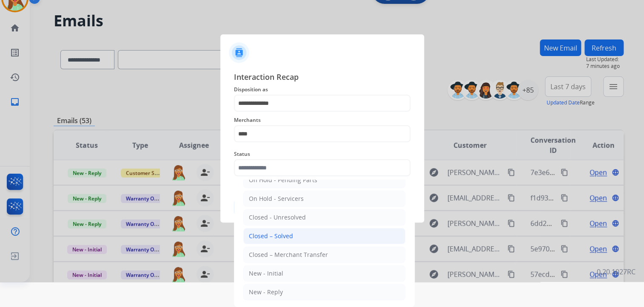 The width and height of the screenshot is (644, 307). I want to click on div: New - Reply, so click(266, 292).